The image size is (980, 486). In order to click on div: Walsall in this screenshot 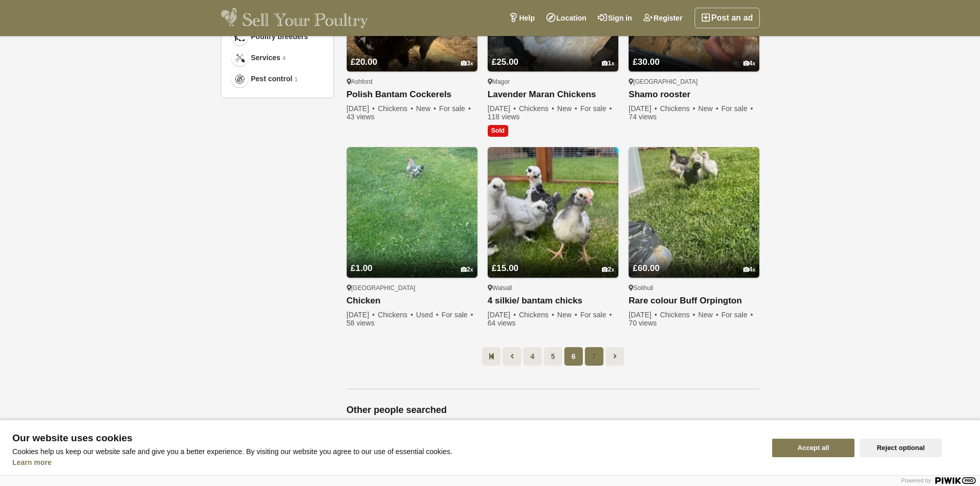, I will do `click(553, 288)`.